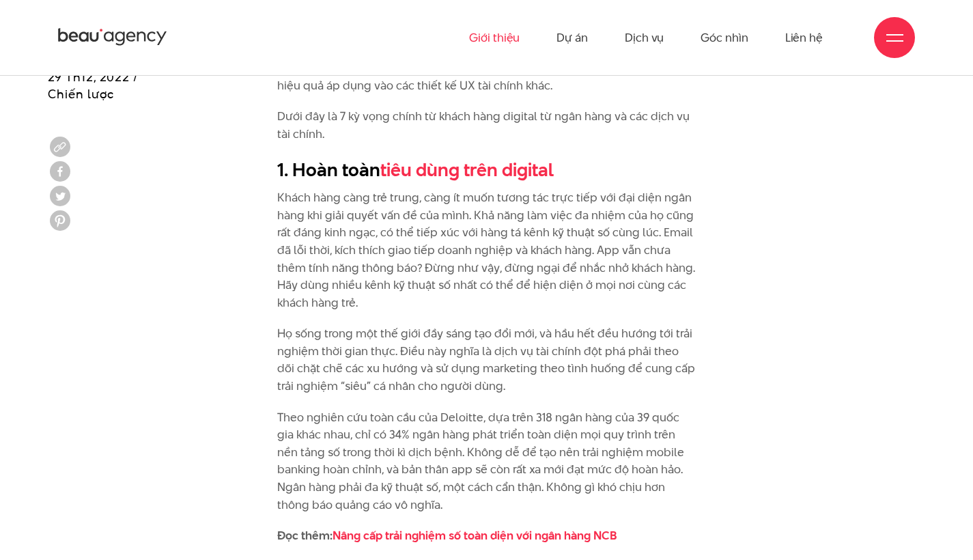 This screenshot has height=560, width=973. I want to click on p: Dưới đây là 7 kỳ vọng chính từ khách hàng digital từ ngân hàng và các dịch vụ tài chính., so click(486, 125).